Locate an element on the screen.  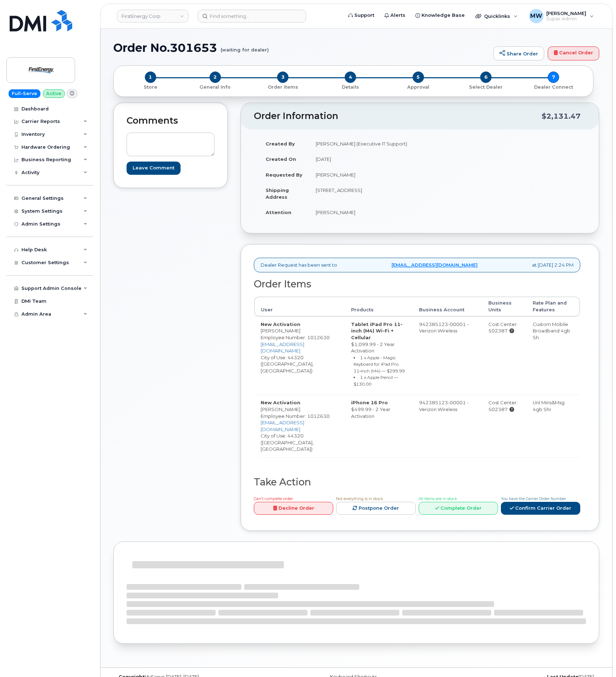
td: $499.99 - 2 Year Activation is located at coordinates (378, 426).